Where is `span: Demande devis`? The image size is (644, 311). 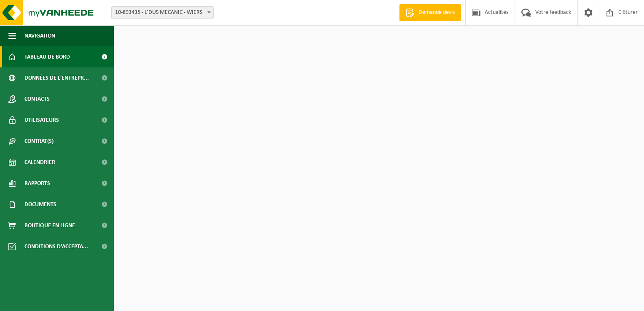
span: Demande devis is located at coordinates (437, 12).